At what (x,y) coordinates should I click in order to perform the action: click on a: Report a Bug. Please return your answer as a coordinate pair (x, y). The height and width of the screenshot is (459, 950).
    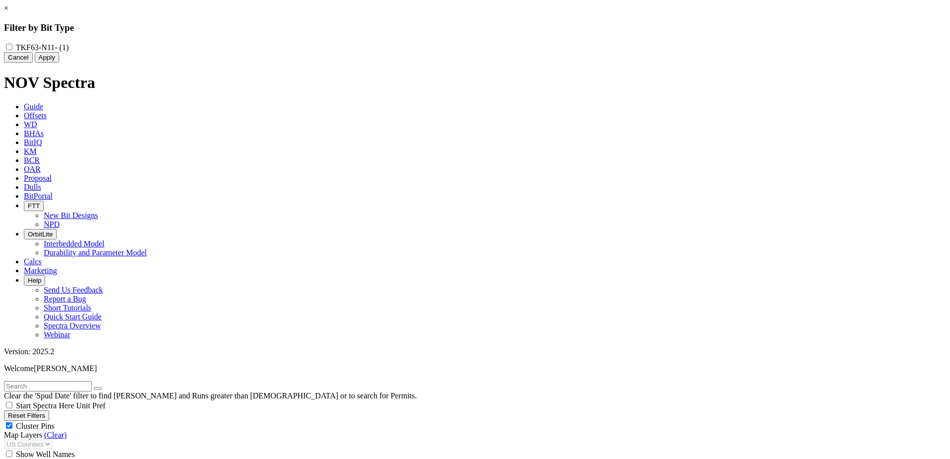
    Looking at the image, I should click on (65, 299).